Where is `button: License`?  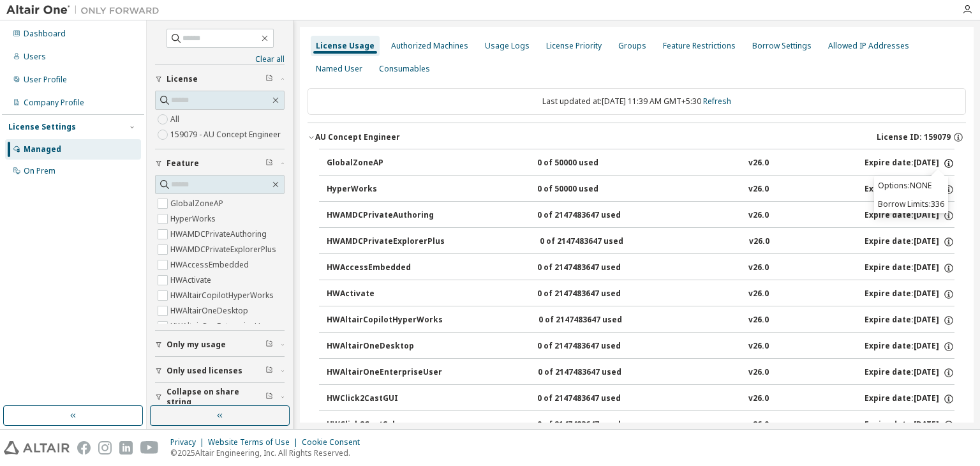
button: License is located at coordinates (220, 79).